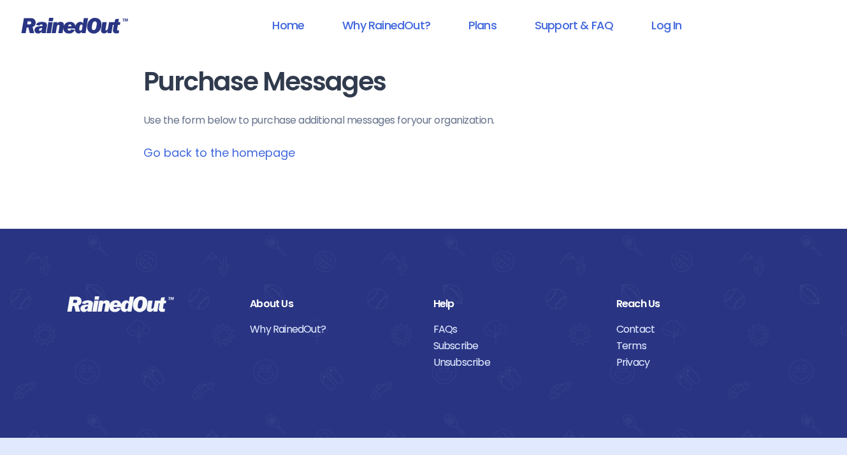  What do you see at coordinates (666, 25) in the screenshot?
I see `a: Log In` at bounding box center [666, 25].